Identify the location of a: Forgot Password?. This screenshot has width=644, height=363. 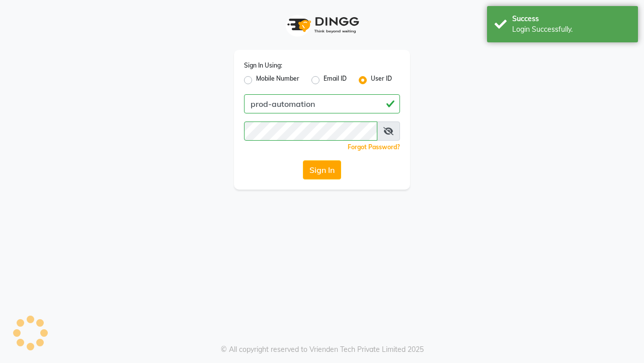
(374, 147).